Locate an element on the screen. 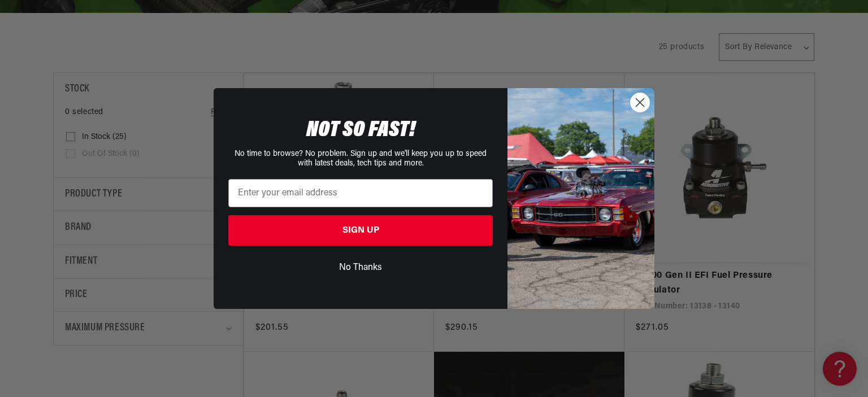 The image size is (868, 397). span: No time to browse? No problem. Sign up and we'll keep you up to speed with latest deals, tech tip... is located at coordinates (361, 159).